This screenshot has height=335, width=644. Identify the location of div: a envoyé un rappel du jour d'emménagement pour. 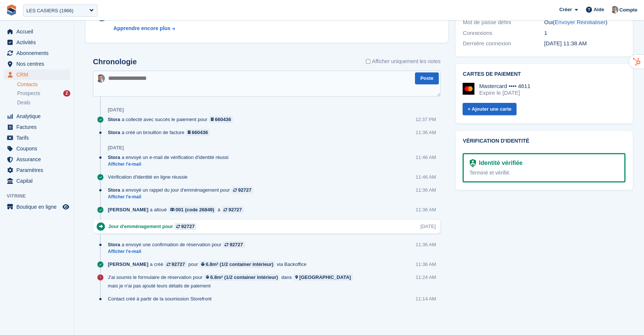
(182, 190).